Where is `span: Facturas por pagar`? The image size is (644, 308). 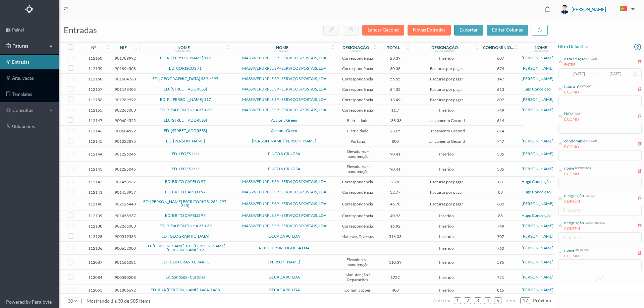 span: Facturas por pagar is located at coordinates (446, 204).